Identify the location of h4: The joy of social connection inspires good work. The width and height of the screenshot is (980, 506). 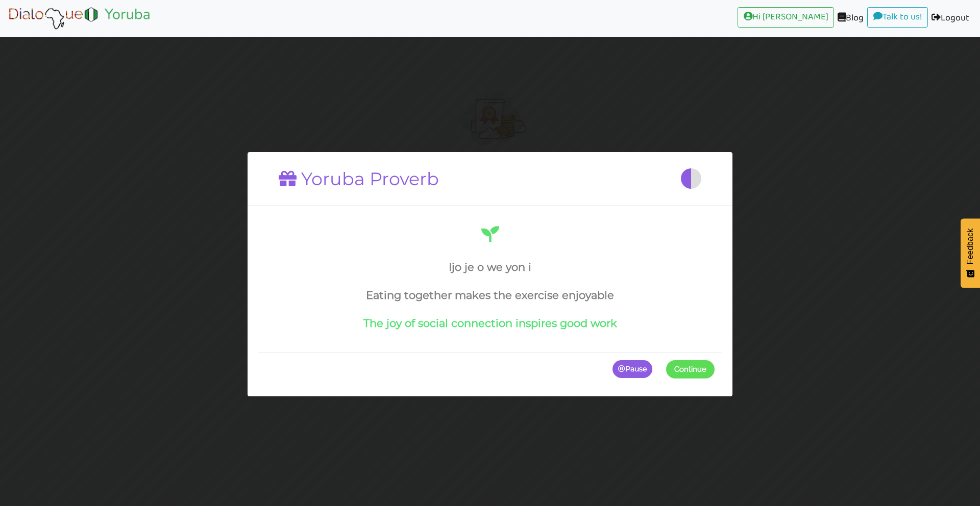
(490, 323).